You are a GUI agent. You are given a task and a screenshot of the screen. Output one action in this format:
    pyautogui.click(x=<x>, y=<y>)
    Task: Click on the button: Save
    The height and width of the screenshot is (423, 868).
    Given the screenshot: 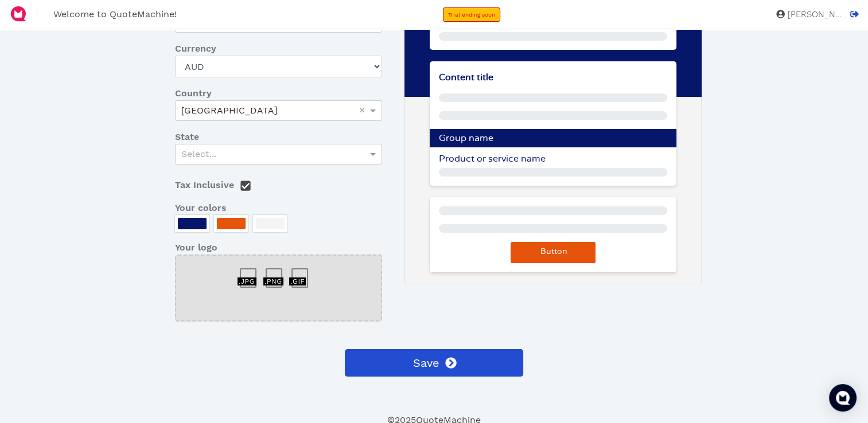 What is the action you would take?
    pyautogui.click(x=434, y=363)
    